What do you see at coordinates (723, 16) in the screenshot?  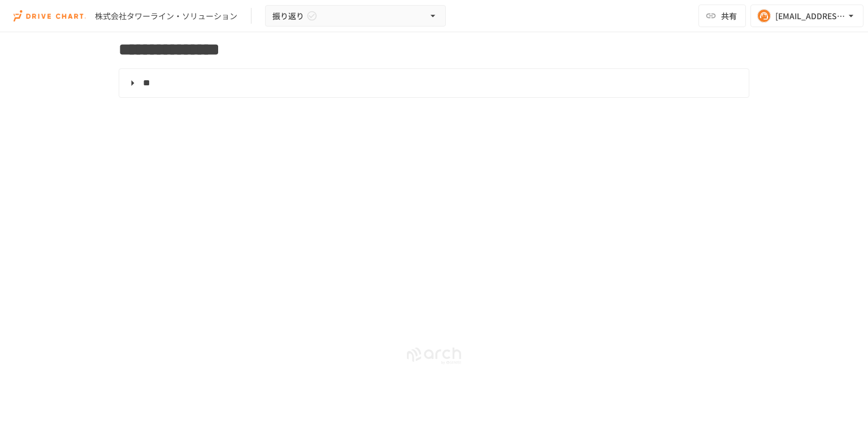 I see `button: 共有` at bounding box center [723, 16].